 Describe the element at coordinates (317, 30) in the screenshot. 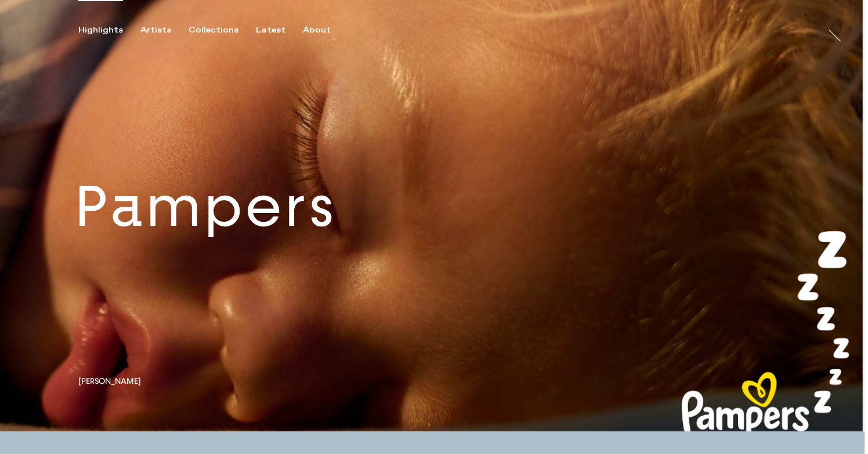

I see `div: About` at that location.